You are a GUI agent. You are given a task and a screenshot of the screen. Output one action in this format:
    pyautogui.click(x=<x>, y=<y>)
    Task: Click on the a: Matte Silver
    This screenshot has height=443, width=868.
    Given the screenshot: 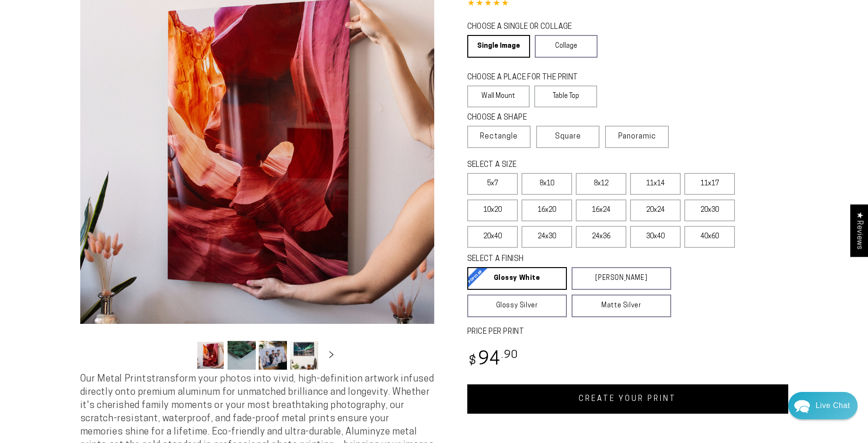 What is the action you would take?
    pyautogui.click(x=622, y=306)
    